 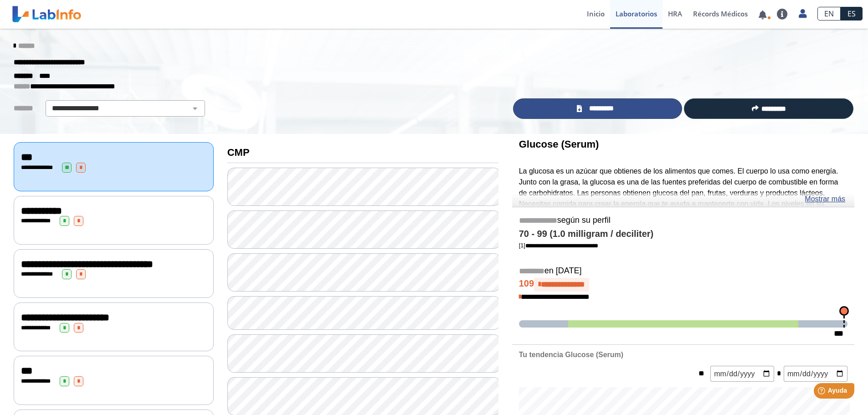 I want to click on a: [1], so click(x=558, y=245).